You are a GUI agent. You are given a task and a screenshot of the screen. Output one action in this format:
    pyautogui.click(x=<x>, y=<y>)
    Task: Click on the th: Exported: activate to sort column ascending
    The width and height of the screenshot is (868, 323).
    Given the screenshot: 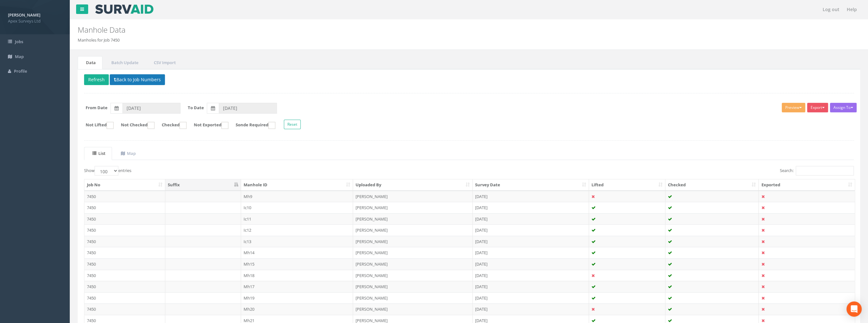 What is the action you would take?
    pyautogui.click(x=807, y=185)
    